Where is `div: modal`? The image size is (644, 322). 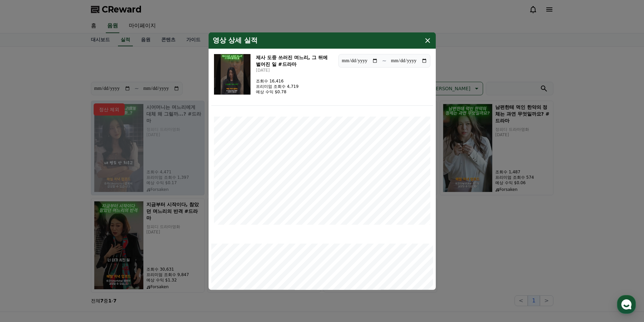
div: modal is located at coordinates (322, 161).